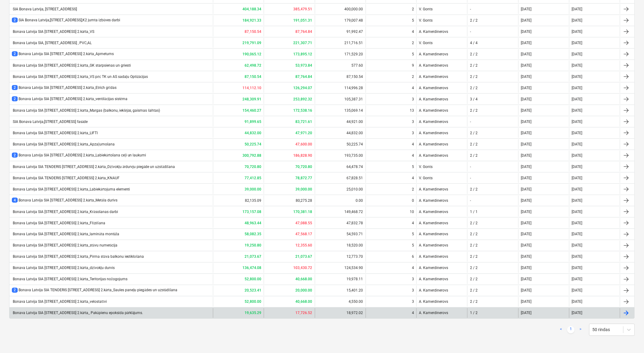 The height and width of the screenshot is (353, 644). What do you see at coordinates (303, 155) in the screenshot?
I see `b: 186,828.90` at bounding box center [303, 155].